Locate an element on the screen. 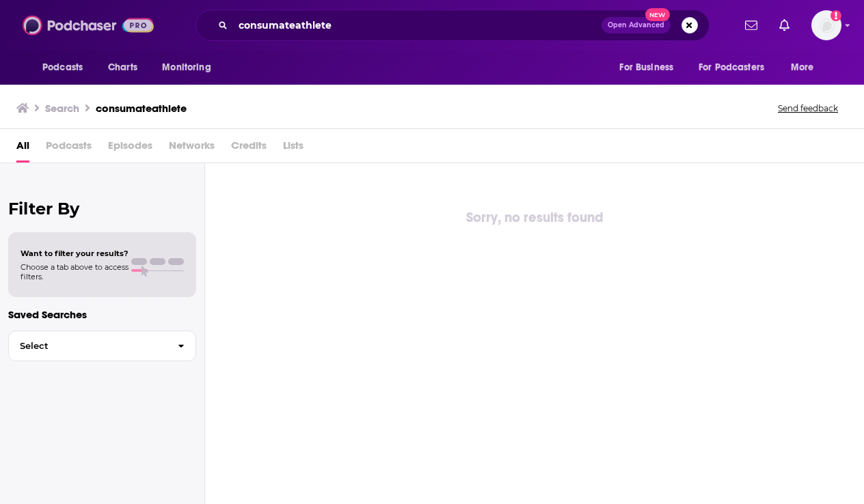  span: Open Advanced is located at coordinates (635, 25).